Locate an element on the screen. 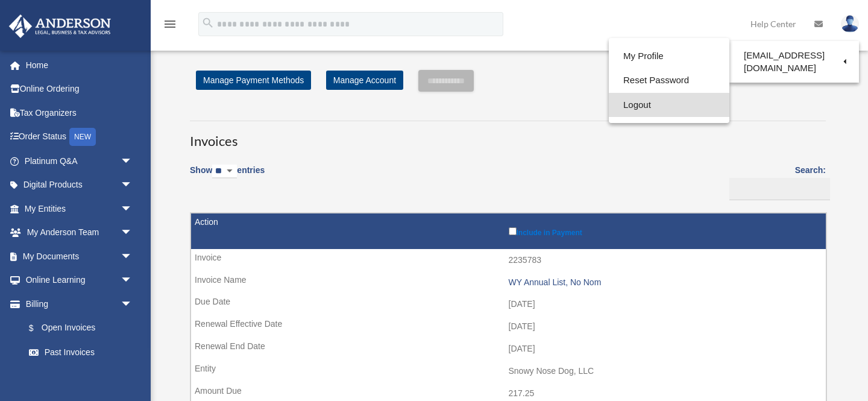 This screenshot has height=401, width=868. a: Past Invoices is located at coordinates (81, 352).